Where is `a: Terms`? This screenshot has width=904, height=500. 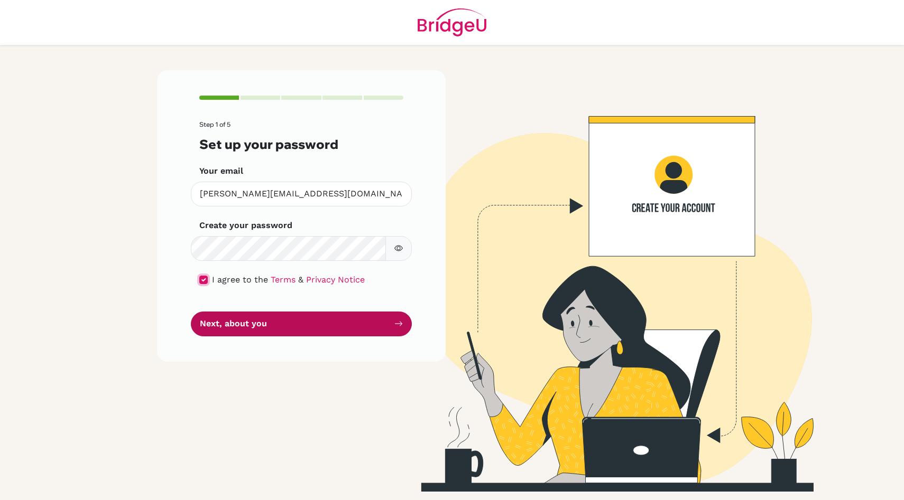
a: Terms is located at coordinates (283, 280).